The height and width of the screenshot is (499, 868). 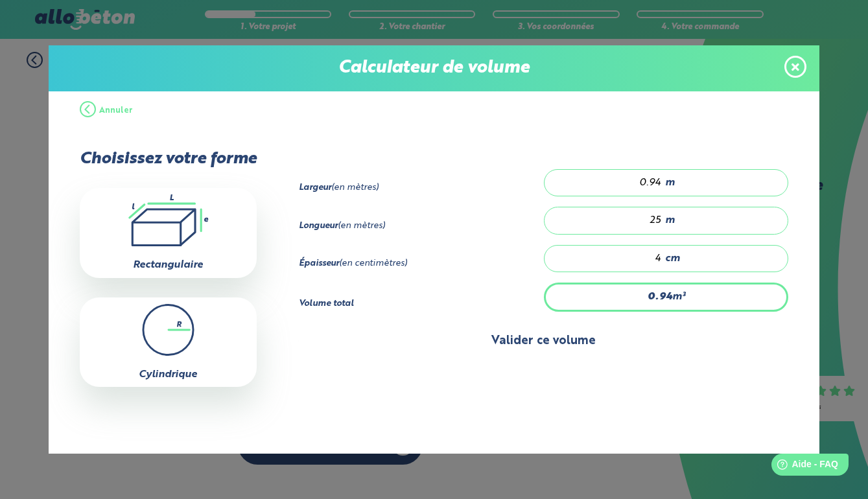 I want to click on strong: Longueur, so click(x=318, y=225).